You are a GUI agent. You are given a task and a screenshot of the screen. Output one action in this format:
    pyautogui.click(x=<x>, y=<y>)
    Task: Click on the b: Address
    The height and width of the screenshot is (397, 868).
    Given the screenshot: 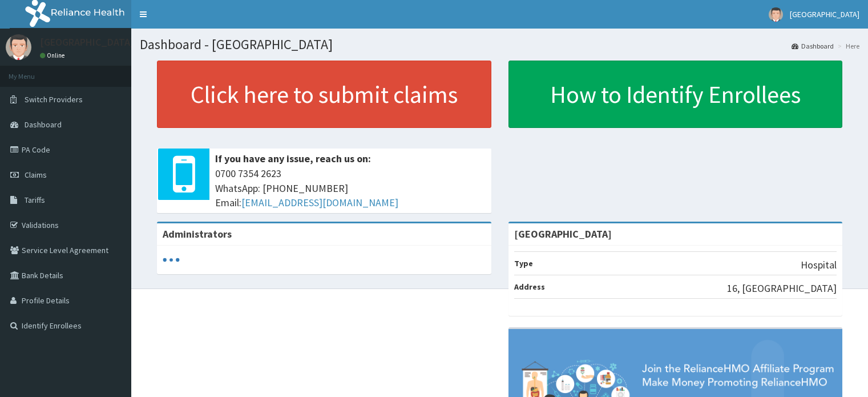 What is the action you would take?
    pyautogui.click(x=530, y=287)
    